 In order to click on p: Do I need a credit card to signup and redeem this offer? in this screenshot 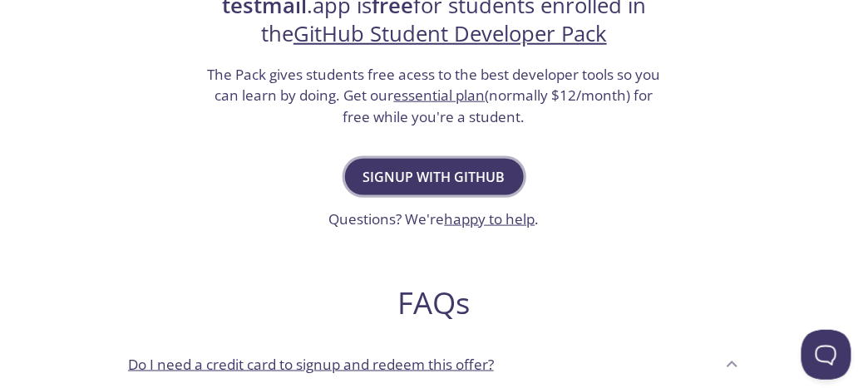, I will do `click(311, 365)`.